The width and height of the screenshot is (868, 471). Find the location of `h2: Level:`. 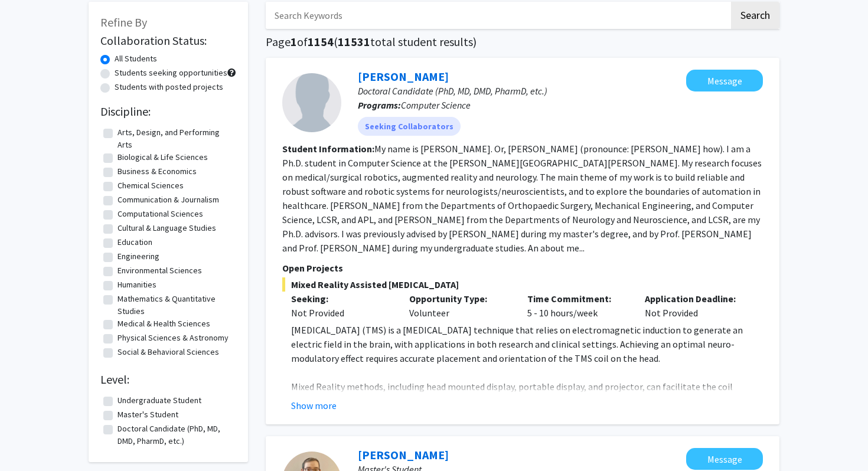

h2: Level: is located at coordinates (168, 379).